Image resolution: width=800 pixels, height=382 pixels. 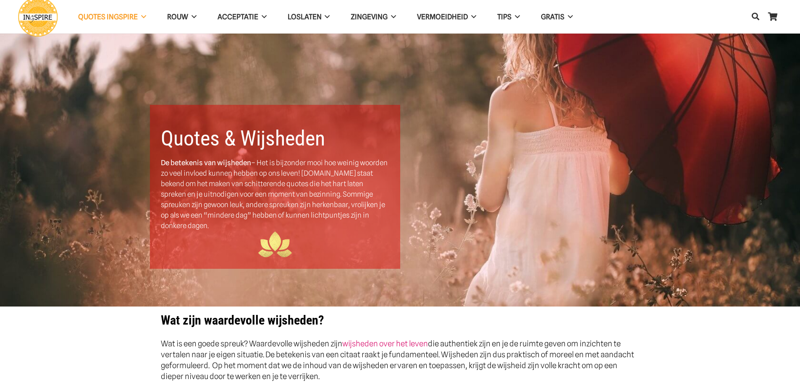 I want to click on a: Zoeken, so click(x=755, y=17).